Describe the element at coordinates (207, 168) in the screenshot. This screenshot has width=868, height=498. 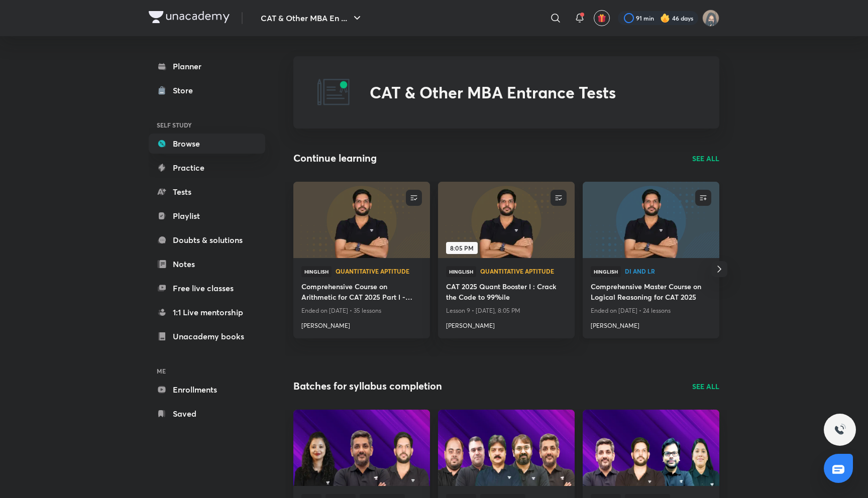
I see `a: Practice` at that location.